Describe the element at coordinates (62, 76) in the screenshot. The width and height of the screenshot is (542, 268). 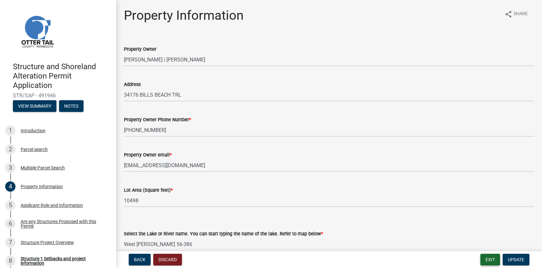
I see `h4: Structure and Shoreland Alteration Permit Application` at that location.